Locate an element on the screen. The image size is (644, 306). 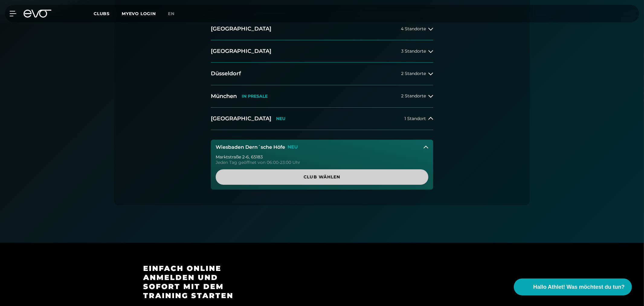
p: IN PRESALE is located at coordinates (254, 96).